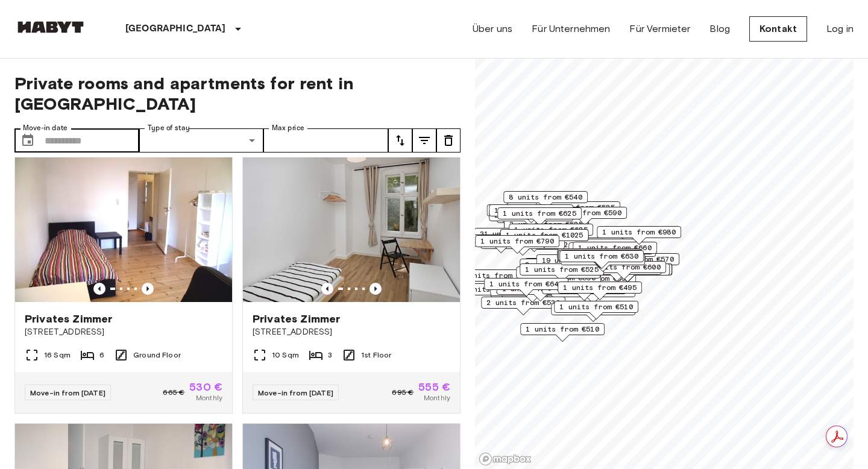 The image size is (868, 469). I want to click on span: 1 units from €640, so click(526, 284).